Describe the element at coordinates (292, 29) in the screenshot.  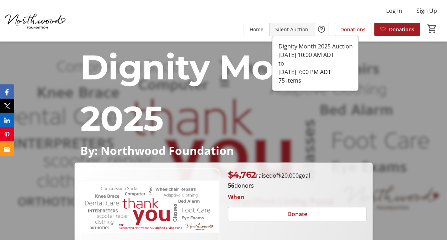
I see `a: Silent Auction` at that location.